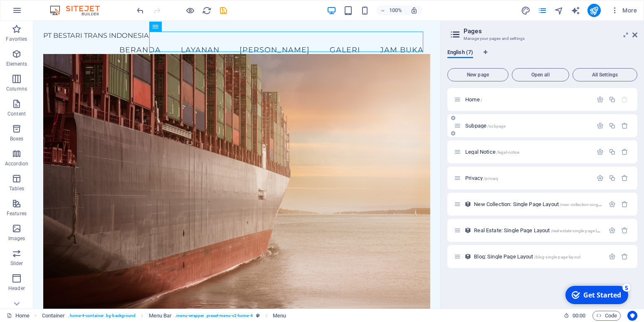 Image resolution: width=644 pixels, height=322 pixels. What do you see at coordinates (395, 10) in the screenshot?
I see `h6: 100%` at bounding box center [395, 10].